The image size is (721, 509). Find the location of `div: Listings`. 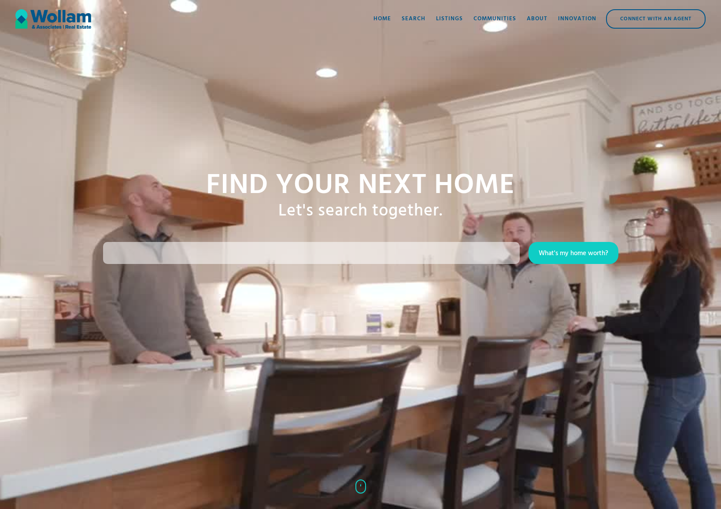

div: Listings is located at coordinates (450, 19).